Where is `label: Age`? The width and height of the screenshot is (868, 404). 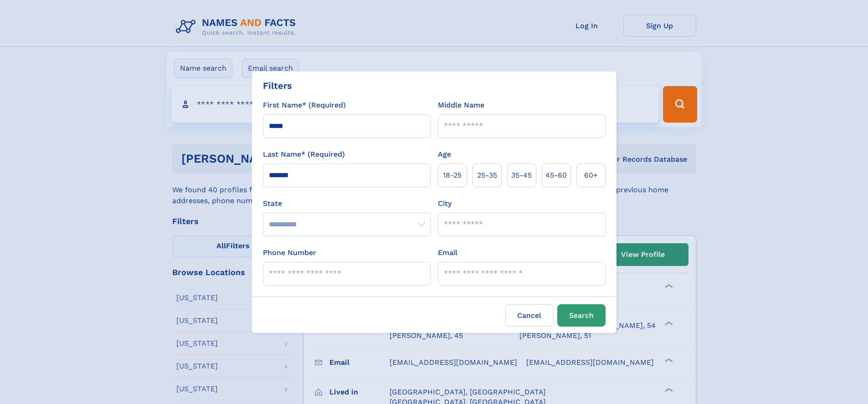 label: Age is located at coordinates (444, 155).